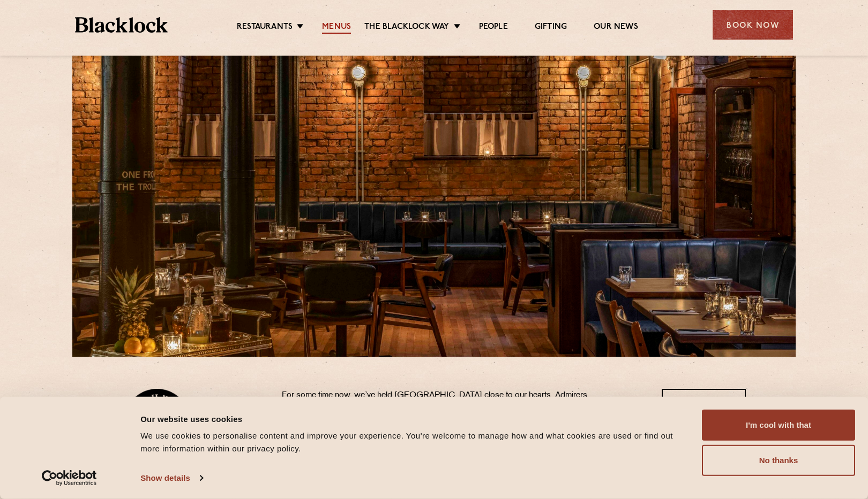  What do you see at coordinates (551, 28) in the screenshot?
I see `a: Gifting` at bounding box center [551, 28].